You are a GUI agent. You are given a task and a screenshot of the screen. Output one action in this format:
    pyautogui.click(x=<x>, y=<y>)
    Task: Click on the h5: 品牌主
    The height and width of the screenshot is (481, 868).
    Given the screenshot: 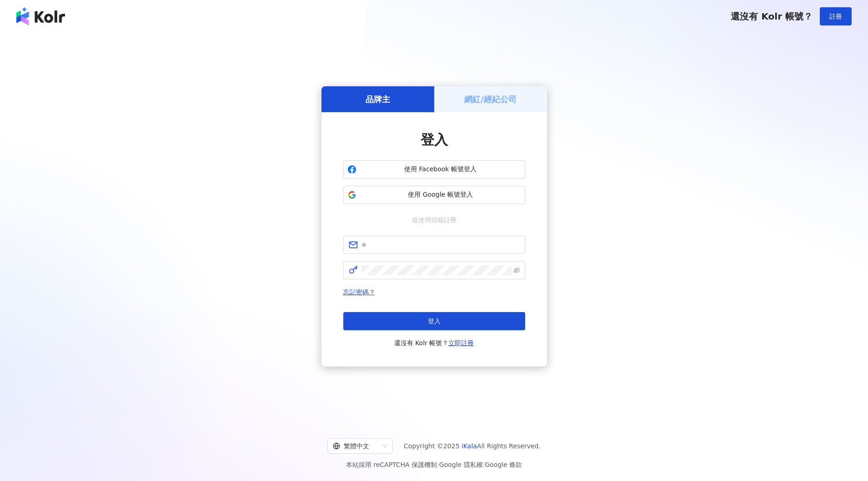 What is the action you would take?
    pyautogui.click(x=378, y=99)
    